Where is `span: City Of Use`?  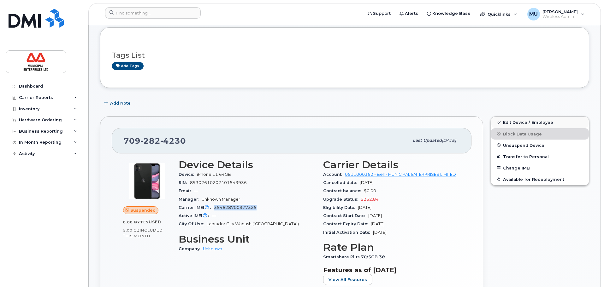 span: City Of Use is located at coordinates (192, 224).